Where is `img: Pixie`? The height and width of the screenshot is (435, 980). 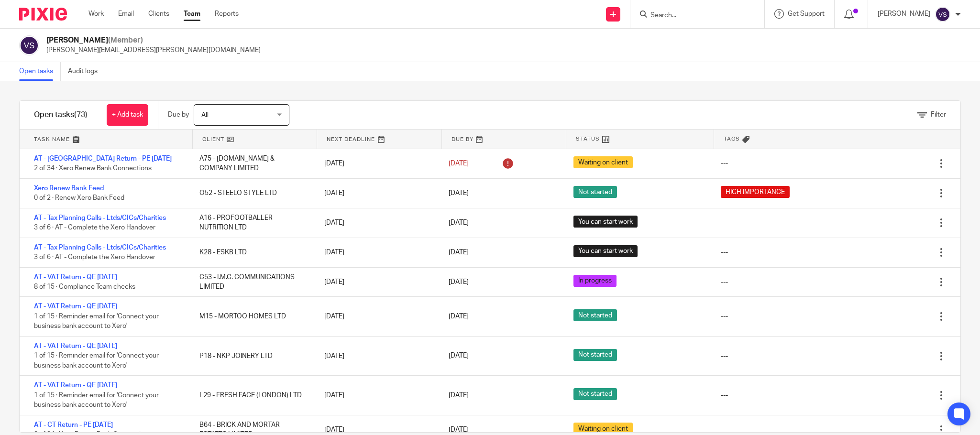 img: Pixie is located at coordinates (43, 14).